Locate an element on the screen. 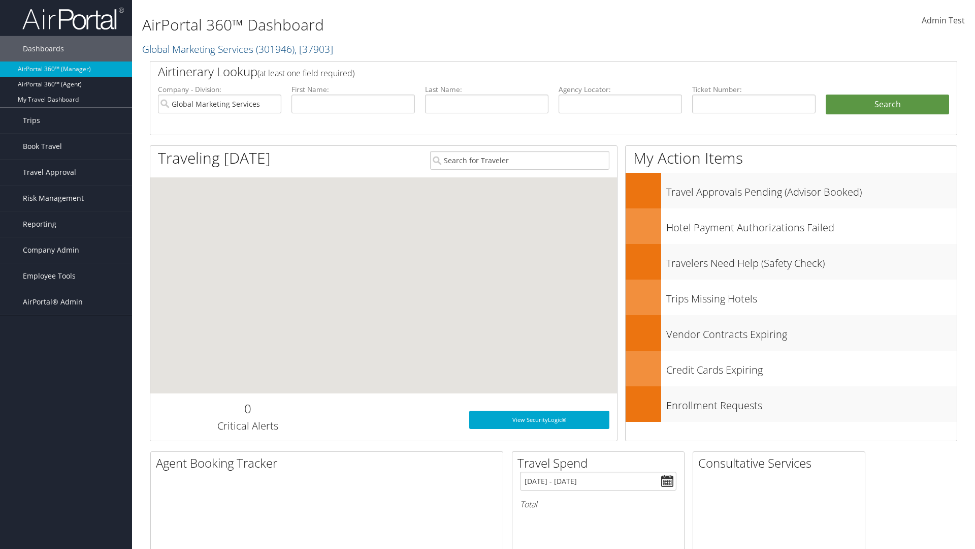 This screenshot has width=975, height=549. a: Global Marketing Services is located at coordinates (238, 49).